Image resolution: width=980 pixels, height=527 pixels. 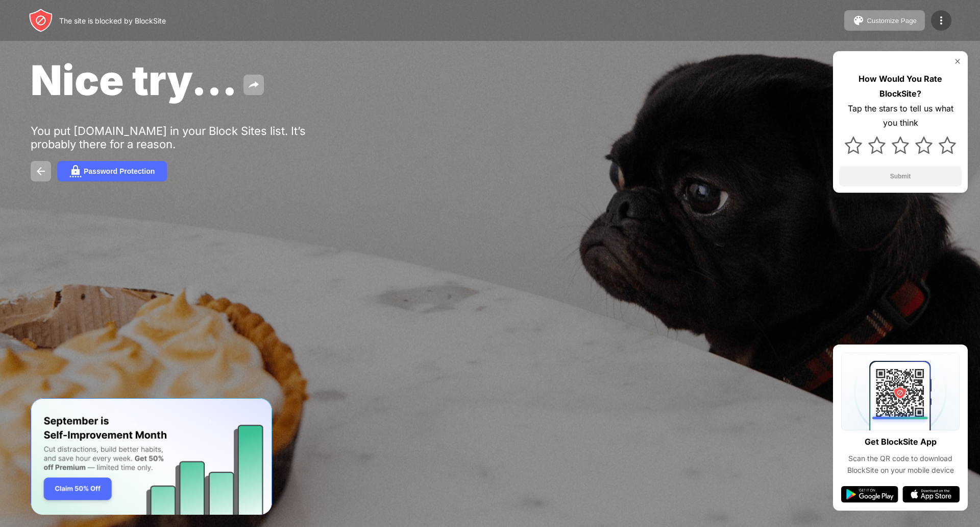 I want to click on img: menu-icon.svg, so click(x=941, y=21).